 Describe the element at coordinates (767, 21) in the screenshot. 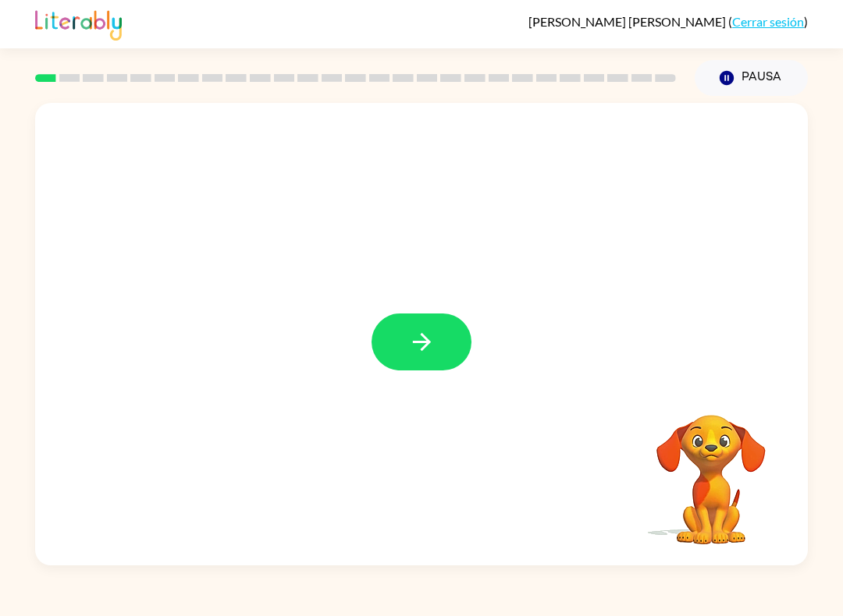

I see `a: Cerrar sesión` at that location.